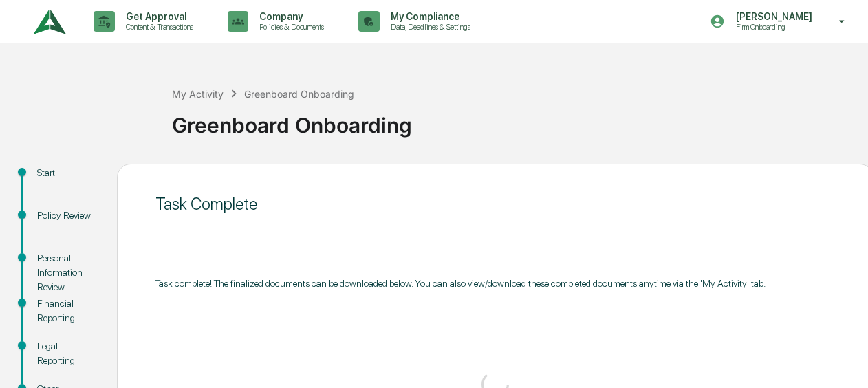  Describe the element at coordinates (429, 16) in the screenshot. I see `p: My Compliance` at that location.